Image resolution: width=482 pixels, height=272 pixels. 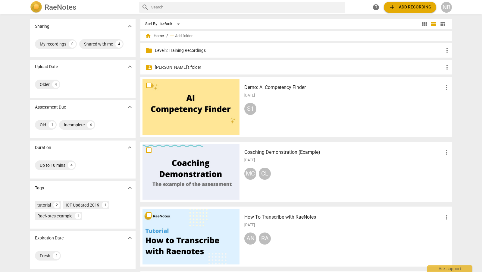 I want to click on div: RA, so click(x=265, y=239).